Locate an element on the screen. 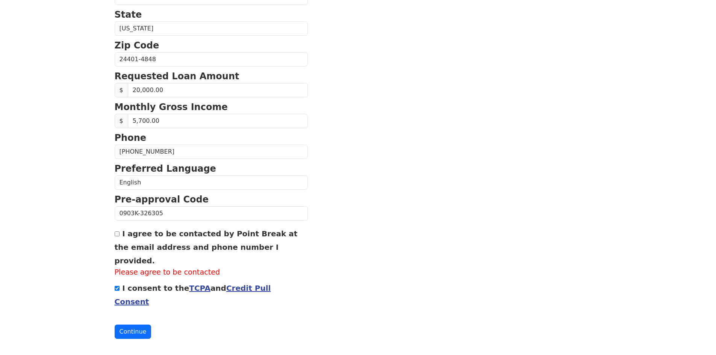 The width and height of the screenshot is (716, 355). input: Pre-approval Code is located at coordinates (211, 214).